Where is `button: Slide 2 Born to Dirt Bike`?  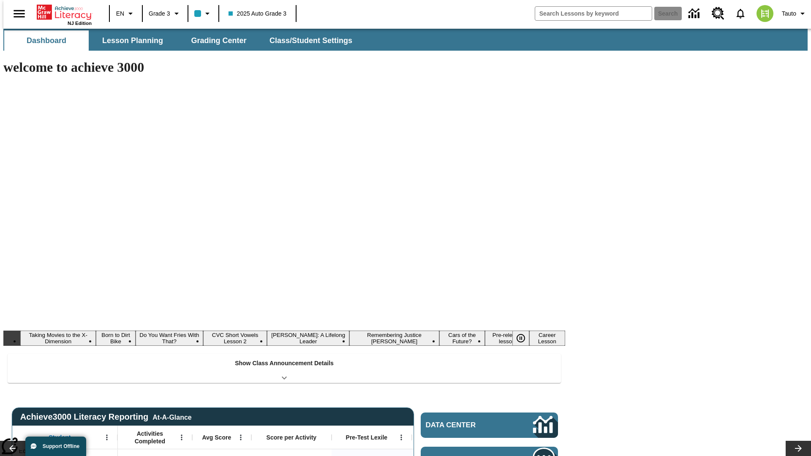
button: Slide 2 Born to Dirt Bike is located at coordinates (115, 338).